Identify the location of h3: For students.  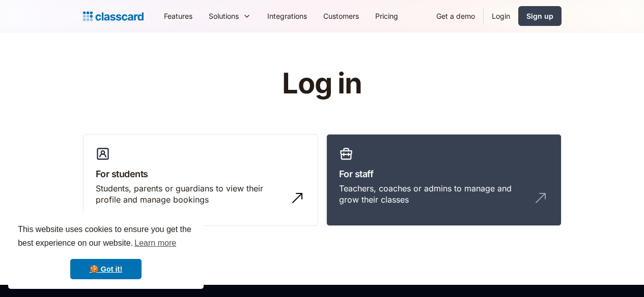
(201, 174).